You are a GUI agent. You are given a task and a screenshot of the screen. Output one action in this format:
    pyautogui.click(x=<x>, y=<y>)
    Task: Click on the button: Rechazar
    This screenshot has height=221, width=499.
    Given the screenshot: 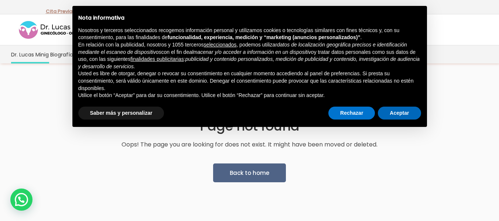 What is the action you would take?
    pyautogui.click(x=351, y=113)
    